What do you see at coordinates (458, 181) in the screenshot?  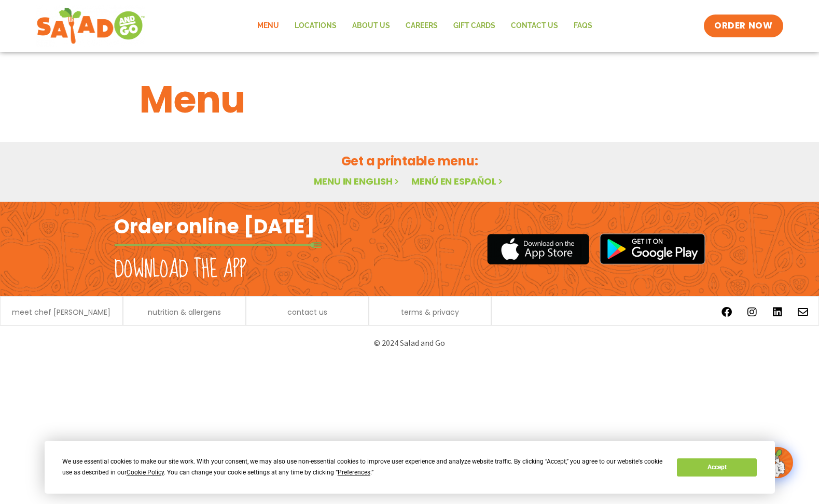 I see `a: Menú en español` at bounding box center [458, 181].